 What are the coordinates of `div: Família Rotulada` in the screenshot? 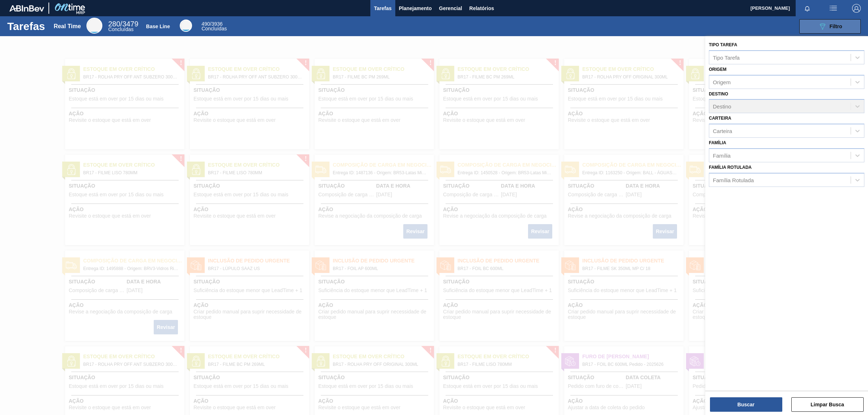 It's located at (733, 179).